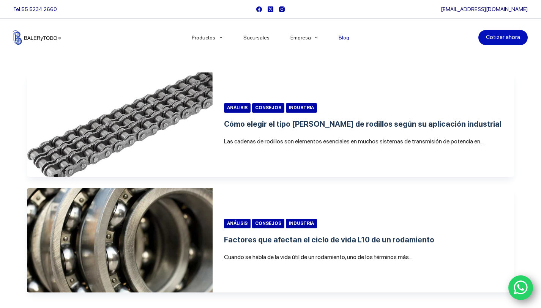 This screenshot has height=308, width=541. What do you see at coordinates (363, 257) in the screenshot?
I see `p: Cuando se habla de la vida útil de un rodamiento, uno de los términos más…` at bounding box center [363, 257].